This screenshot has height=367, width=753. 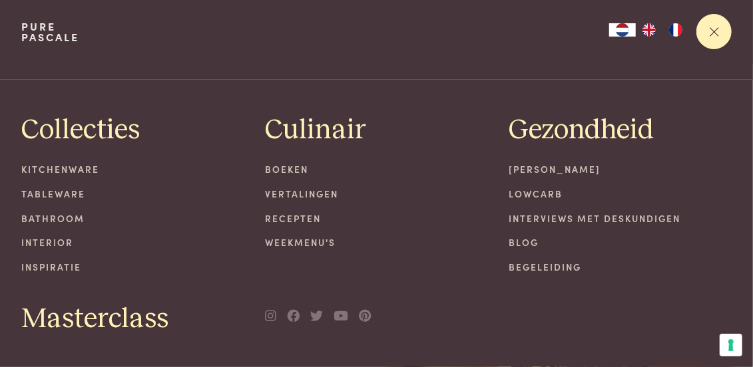 What do you see at coordinates (376, 242) in the screenshot?
I see `a: Weekmenu's` at bounding box center [376, 242].